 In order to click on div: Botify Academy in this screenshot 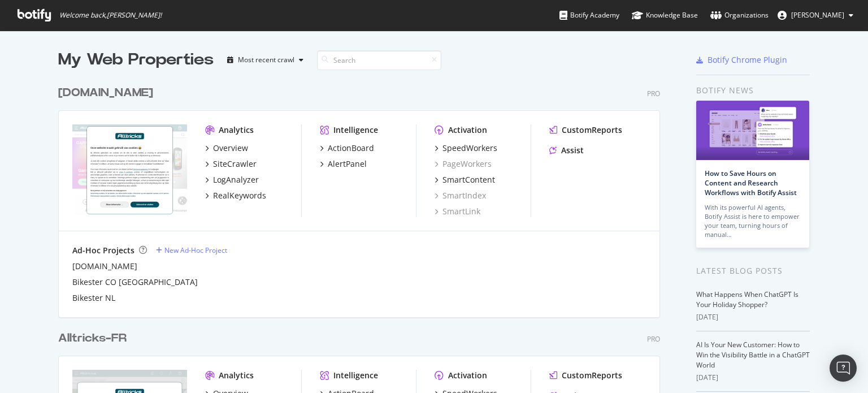, I will do `click(590, 15)`.